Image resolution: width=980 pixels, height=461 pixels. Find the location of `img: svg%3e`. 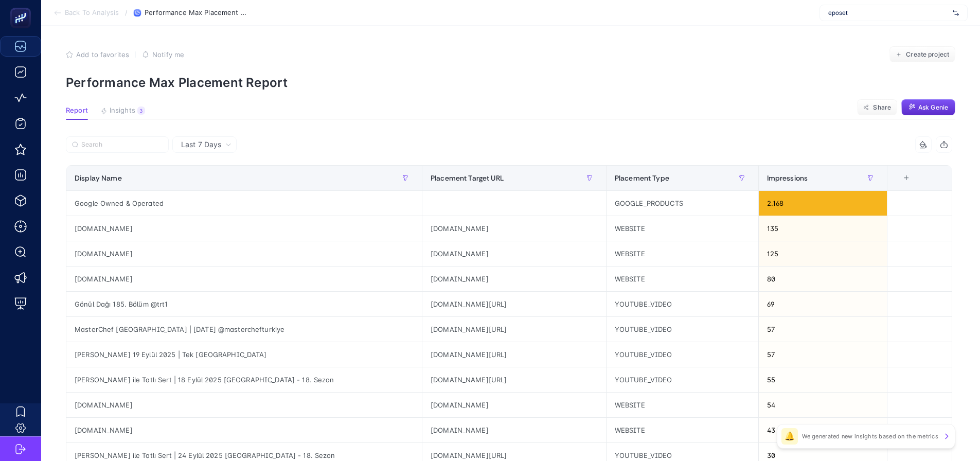

img: svg%3e is located at coordinates (955, 13).